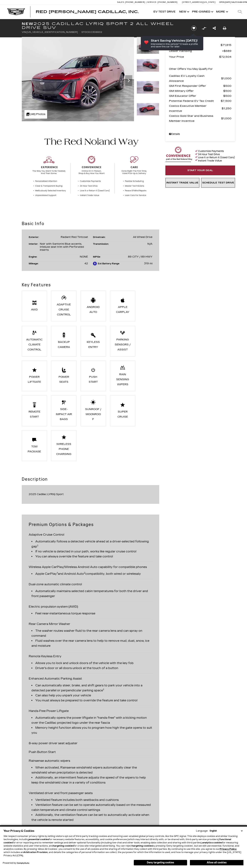 The height and width of the screenshot is (868, 247). What do you see at coordinates (202, 12) in the screenshot?
I see `a: Pre-Owned` at bounding box center [202, 12].